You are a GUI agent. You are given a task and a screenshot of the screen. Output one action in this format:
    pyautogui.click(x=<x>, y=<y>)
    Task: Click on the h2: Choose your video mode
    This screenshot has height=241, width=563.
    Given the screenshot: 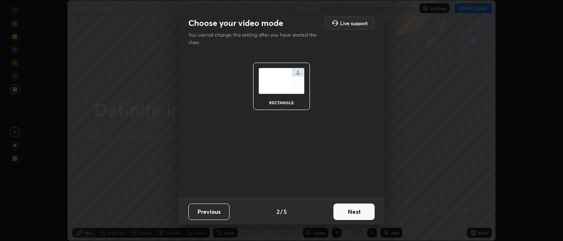 What is the action you would take?
    pyautogui.click(x=236, y=23)
    